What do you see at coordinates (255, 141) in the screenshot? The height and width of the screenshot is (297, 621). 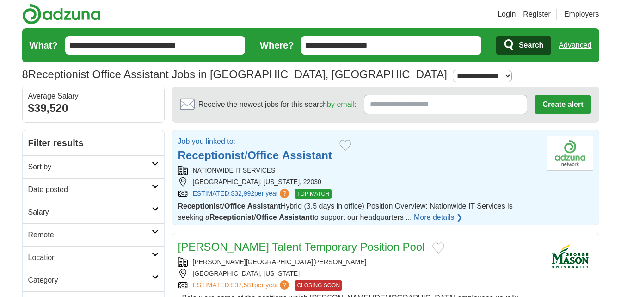 I see `p: Job you linked to:` at bounding box center [255, 141].